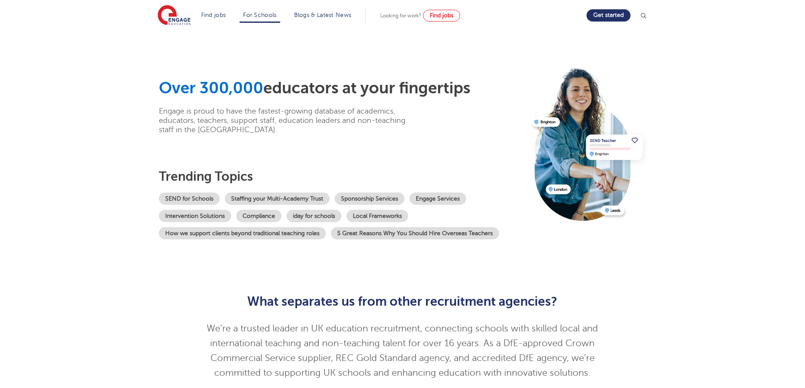 The image size is (805, 388). What do you see at coordinates (195, 216) in the screenshot?
I see `a: Intervention Solutions` at bounding box center [195, 216].